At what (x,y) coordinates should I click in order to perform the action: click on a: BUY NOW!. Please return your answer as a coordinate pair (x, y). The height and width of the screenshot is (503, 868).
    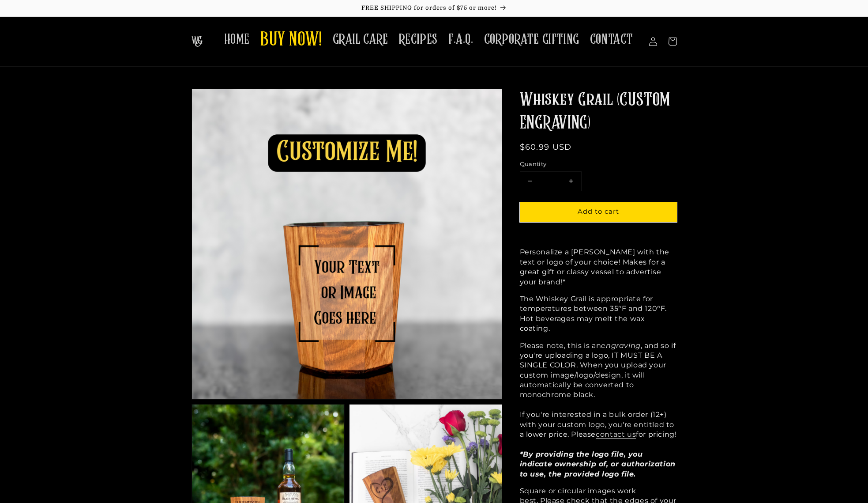
    Looking at the image, I should click on (292, 40).